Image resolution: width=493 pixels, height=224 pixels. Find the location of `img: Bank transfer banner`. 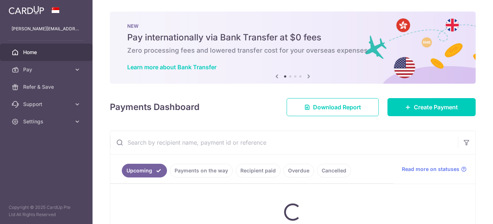

img: Bank transfer banner is located at coordinates (293, 48).